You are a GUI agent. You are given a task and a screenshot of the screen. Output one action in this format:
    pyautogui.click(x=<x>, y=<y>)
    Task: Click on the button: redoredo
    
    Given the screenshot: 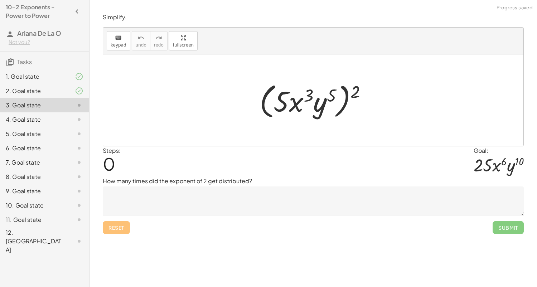 What is the action you would take?
    pyautogui.click(x=159, y=41)
    